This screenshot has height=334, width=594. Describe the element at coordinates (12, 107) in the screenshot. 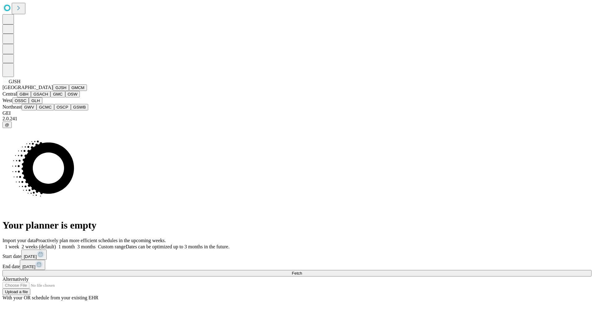

I see `span: Northeast` at that location.